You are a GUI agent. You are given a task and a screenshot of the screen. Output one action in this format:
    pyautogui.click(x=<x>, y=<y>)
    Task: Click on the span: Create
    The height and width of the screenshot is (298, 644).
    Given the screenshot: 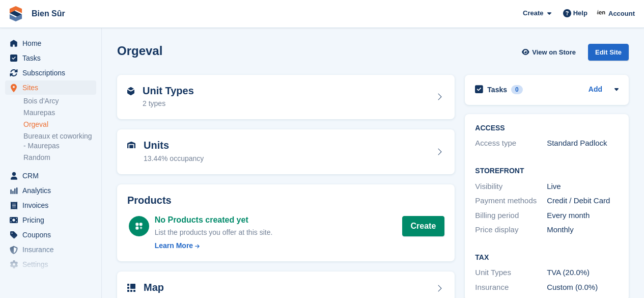 What is the action you would take?
    pyautogui.click(x=533, y=13)
    